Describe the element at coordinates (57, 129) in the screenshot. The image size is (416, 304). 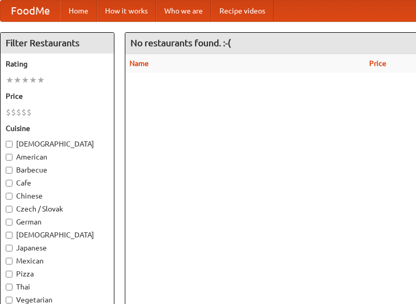
I see `h5: Cuisine` at that location.